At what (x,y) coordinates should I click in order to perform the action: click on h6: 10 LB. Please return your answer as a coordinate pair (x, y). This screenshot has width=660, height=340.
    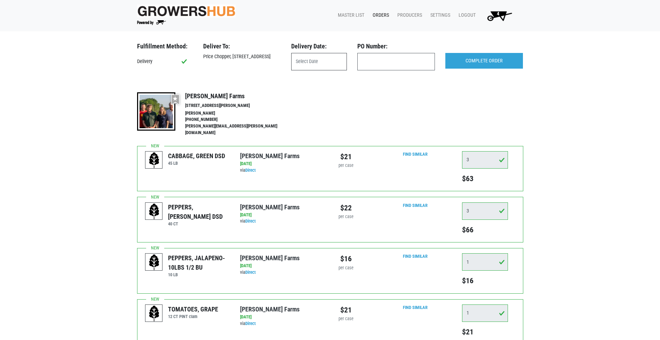
    Looking at the image, I should click on (199, 274).